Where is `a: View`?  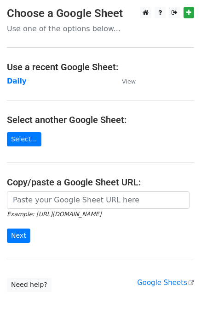
a: View is located at coordinates (124, 81).